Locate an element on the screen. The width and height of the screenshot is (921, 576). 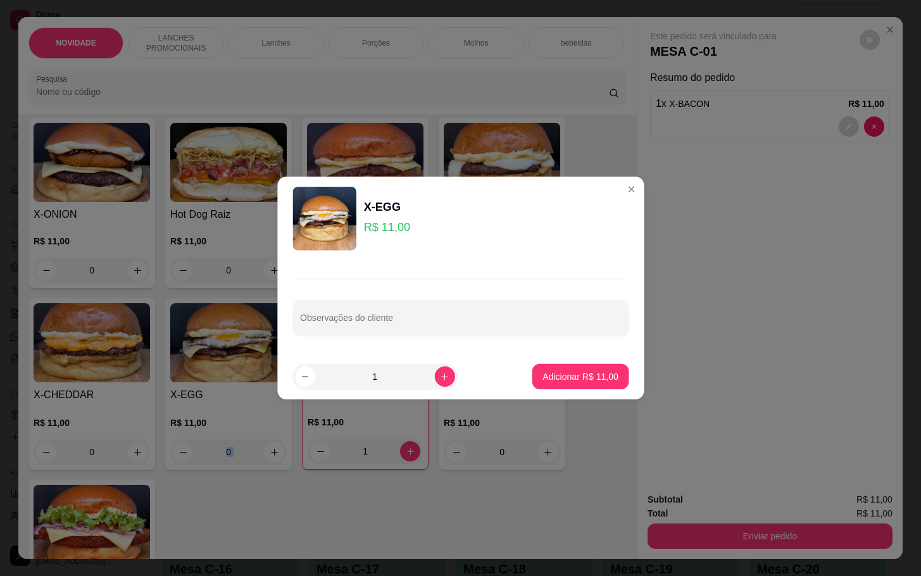
button: Adicionar R$ 11,00 is located at coordinates (580, 377).